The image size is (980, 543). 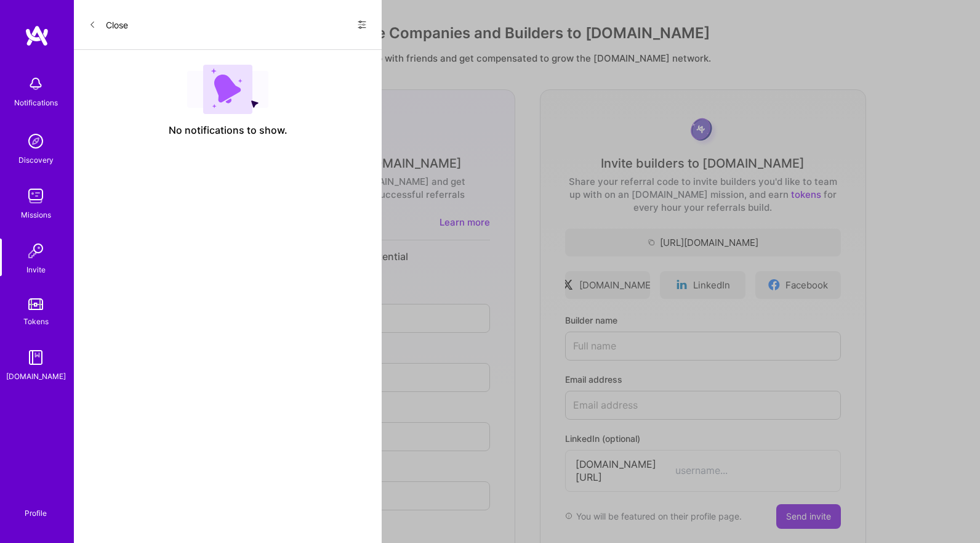 I want to click on span: No notifications to show., so click(x=228, y=130).